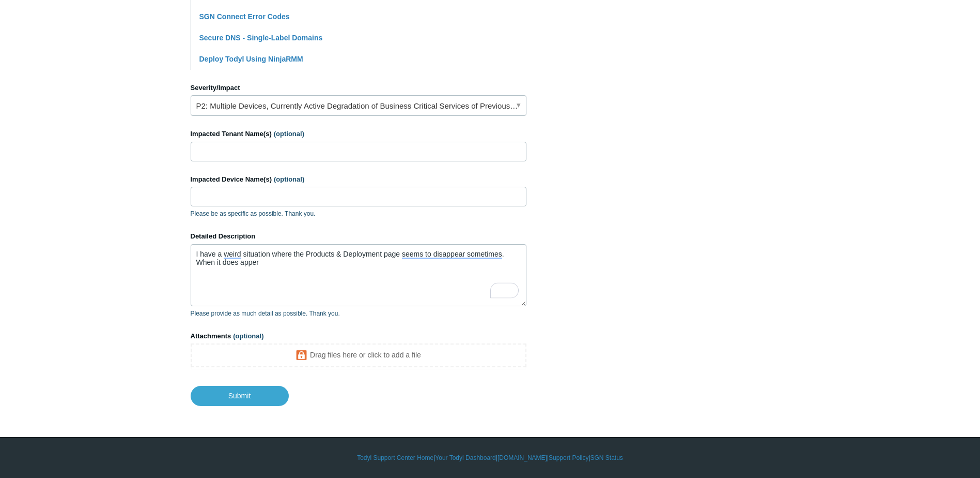 The width and height of the screenshot is (980, 478). Describe the element at coordinates (239, 395) in the screenshot. I see `input: Submit` at that location.